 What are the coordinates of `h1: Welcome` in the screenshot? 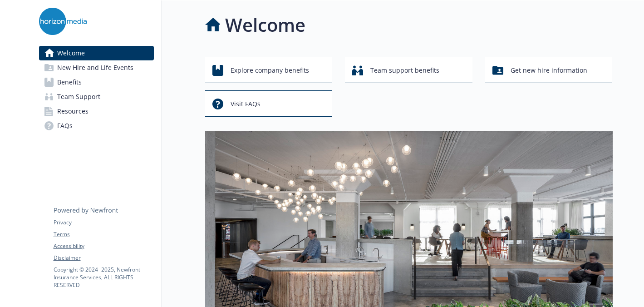 It's located at (265, 25).